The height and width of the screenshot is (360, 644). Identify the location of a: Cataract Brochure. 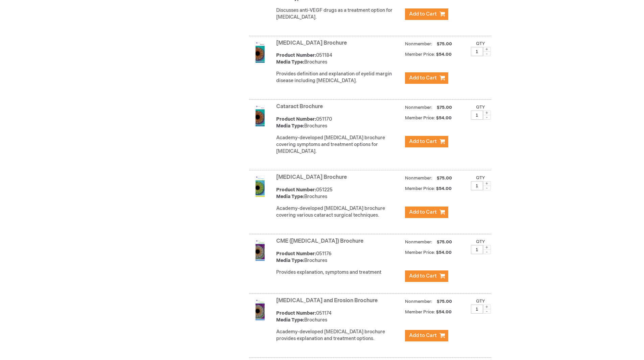
(300, 107).